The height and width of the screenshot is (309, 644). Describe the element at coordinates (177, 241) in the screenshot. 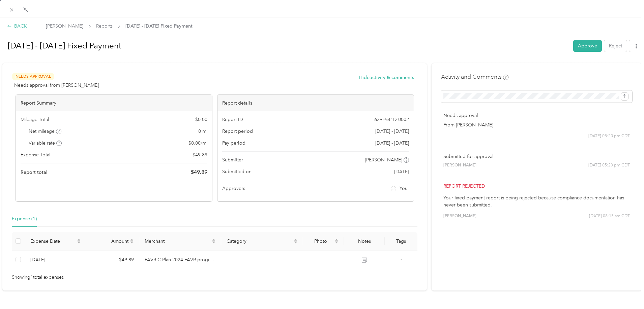

I see `span: Merchant` at that location.